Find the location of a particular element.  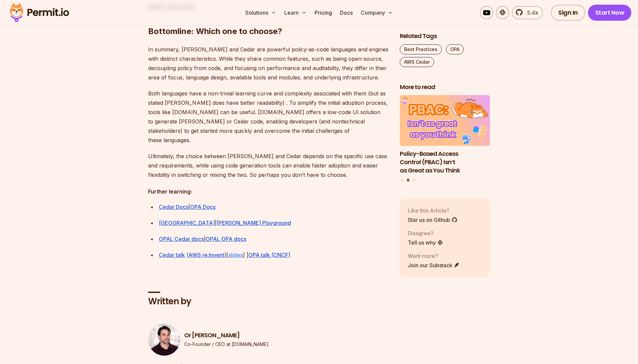

a: Pricing is located at coordinates (323, 13).